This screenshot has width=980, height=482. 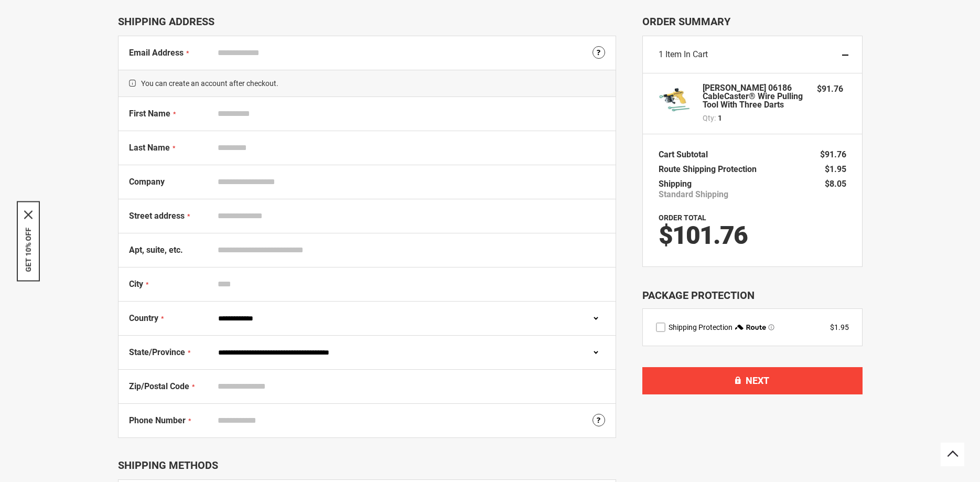 What do you see at coordinates (753, 381) in the screenshot?
I see `button: Next` at bounding box center [753, 381].